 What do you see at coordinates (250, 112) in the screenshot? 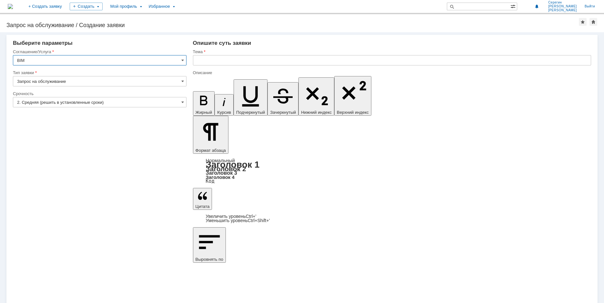
I see `span: Подчеркнутый` at bounding box center [250, 112].